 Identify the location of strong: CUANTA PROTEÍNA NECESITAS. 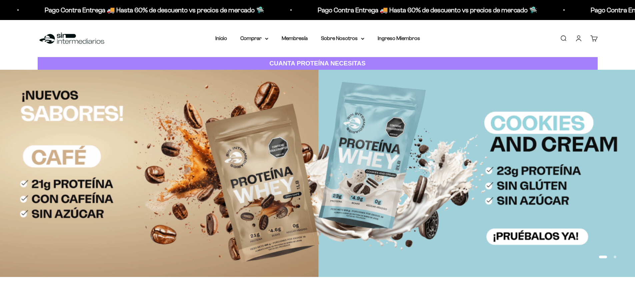
(317, 63).